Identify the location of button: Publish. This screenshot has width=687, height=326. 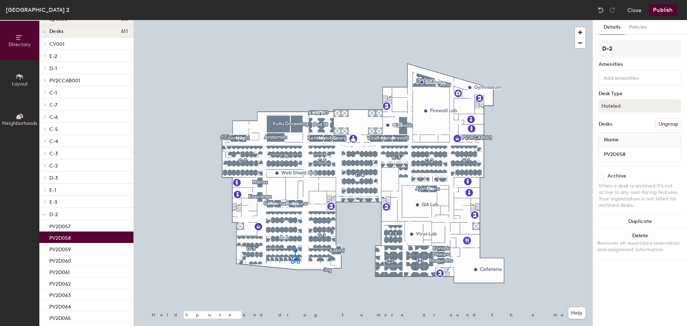
(662, 10).